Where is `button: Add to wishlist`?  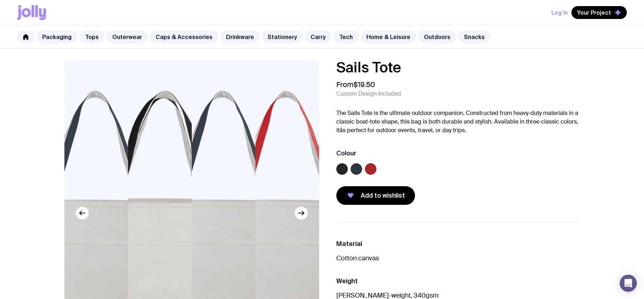
button: Add to wishlist is located at coordinates (376, 196).